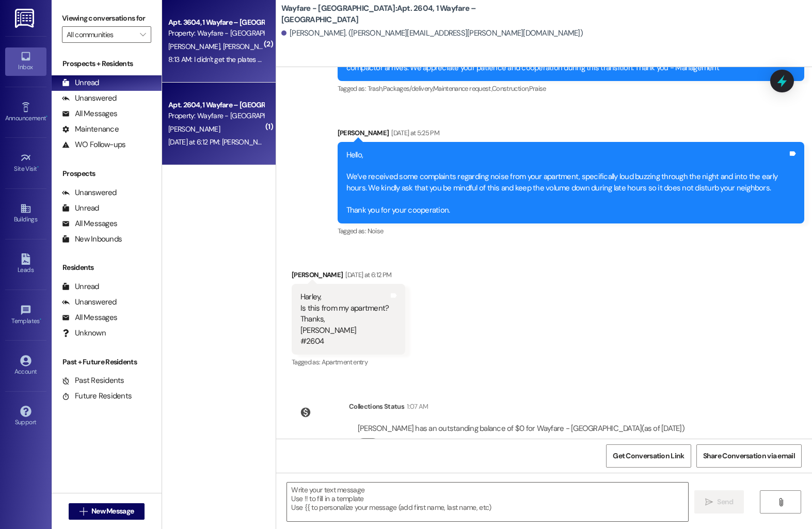  What do you see at coordinates (749, 456) in the screenshot?
I see `span: Share Conversation via email` at bounding box center [749, 456].